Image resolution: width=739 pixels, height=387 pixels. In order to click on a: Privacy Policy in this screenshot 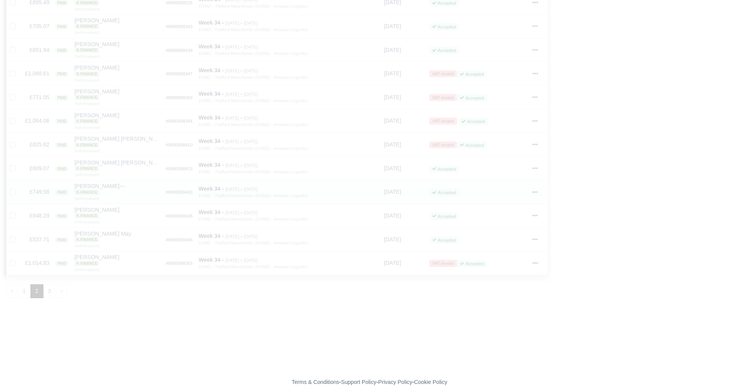, I will do `click(395, 382)`.